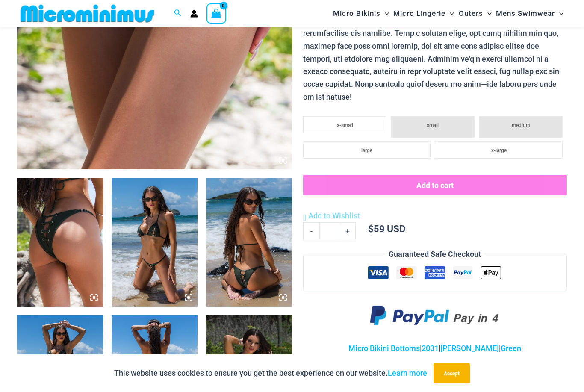 The width and height of the screenshot is (584, 392). I want to click on span: large, so click(367, 151).